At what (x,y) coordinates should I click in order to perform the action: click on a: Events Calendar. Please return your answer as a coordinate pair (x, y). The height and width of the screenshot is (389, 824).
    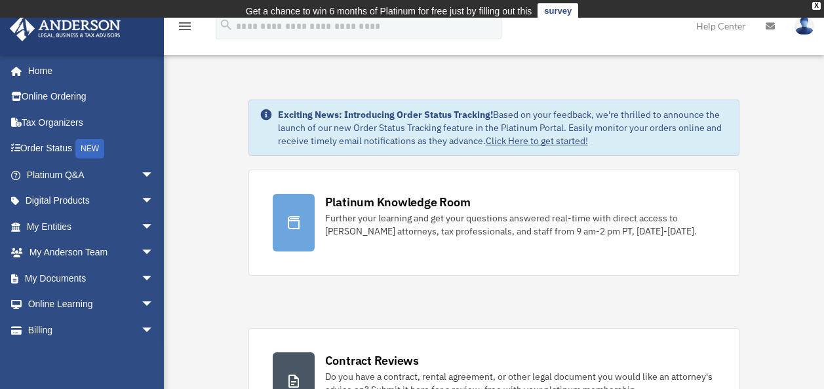
    Looking at the image, I should click on (91, 356).